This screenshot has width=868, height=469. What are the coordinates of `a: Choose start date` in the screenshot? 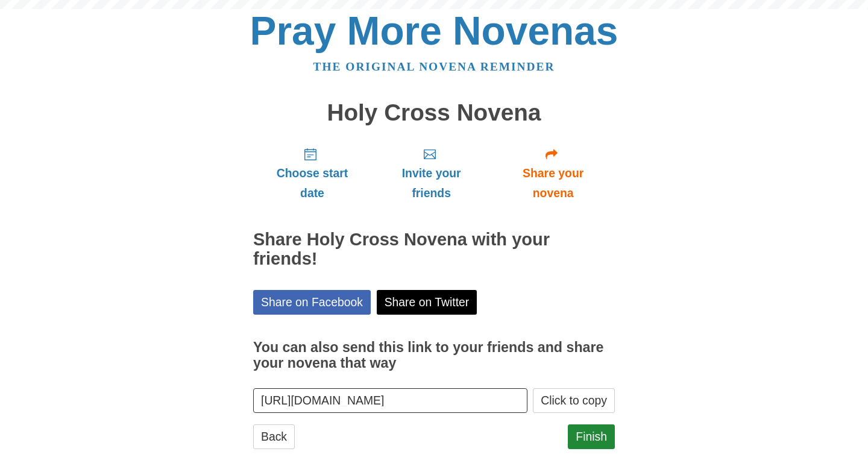 It's located at (312, 173).